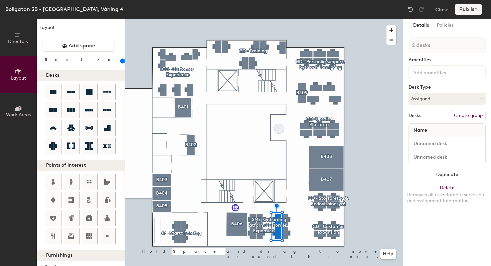 Image resolution: width=491 pixels, height=266 pixels. What do you see at coordinates (420, 131) in the screenshot?
I see `span: Name` at bounding box center [420, 131].